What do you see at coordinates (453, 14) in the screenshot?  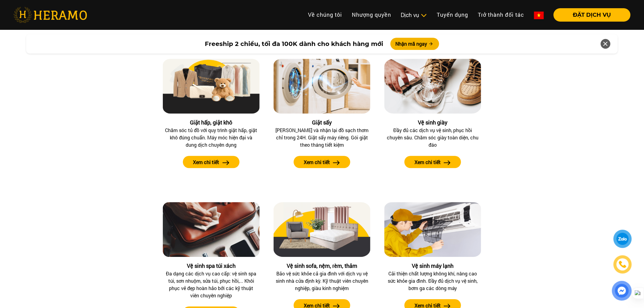 I see `a: Tuyển dụng` at bounding box center [453, 14].